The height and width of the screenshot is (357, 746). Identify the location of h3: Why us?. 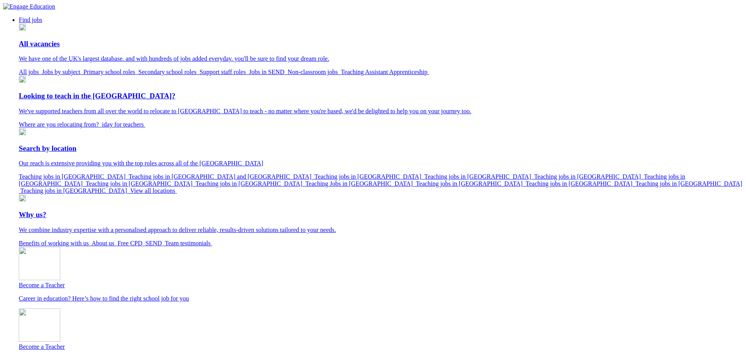
(381, 215).